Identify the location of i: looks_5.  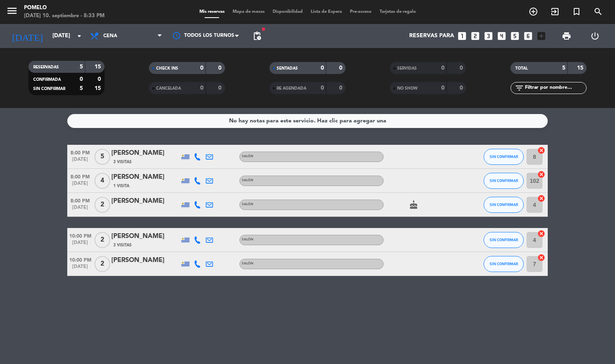
(515, 36).